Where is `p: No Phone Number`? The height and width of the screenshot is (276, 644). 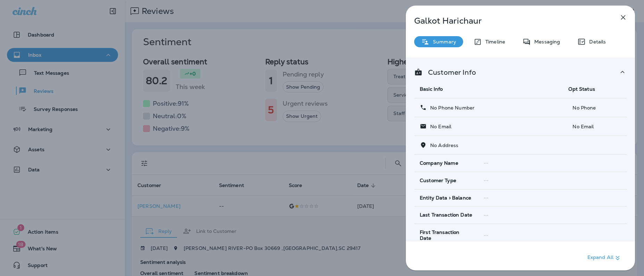
p: No Phone Number is located at coordinates (451, 108).